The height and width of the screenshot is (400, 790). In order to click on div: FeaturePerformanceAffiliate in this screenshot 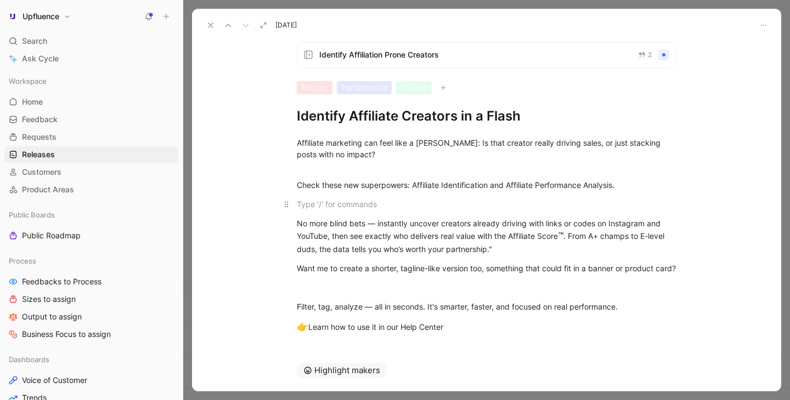, I will do `click(487, 88)`.